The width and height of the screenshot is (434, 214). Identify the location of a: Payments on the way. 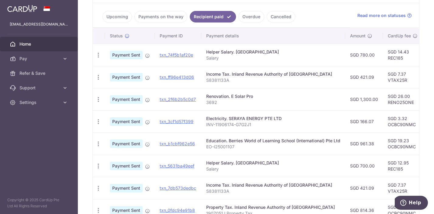
(161, 17).